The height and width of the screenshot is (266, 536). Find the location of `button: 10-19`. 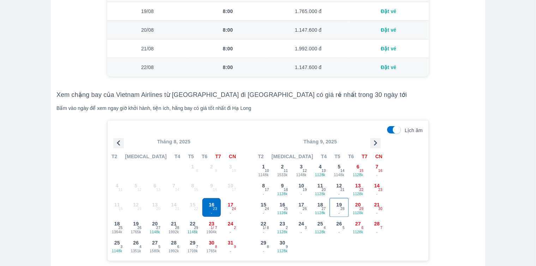

button: 10-19 is located at coordinates (301, 189).